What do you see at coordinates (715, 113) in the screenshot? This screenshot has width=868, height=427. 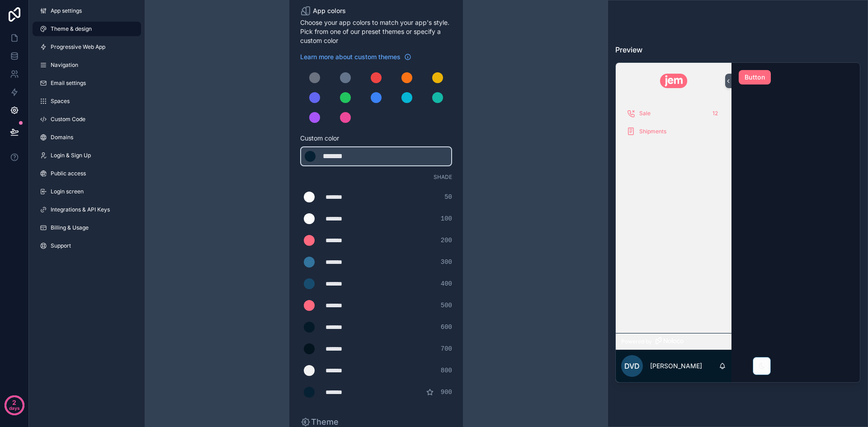 I see `div: 12` at bounding box center [715, 113].